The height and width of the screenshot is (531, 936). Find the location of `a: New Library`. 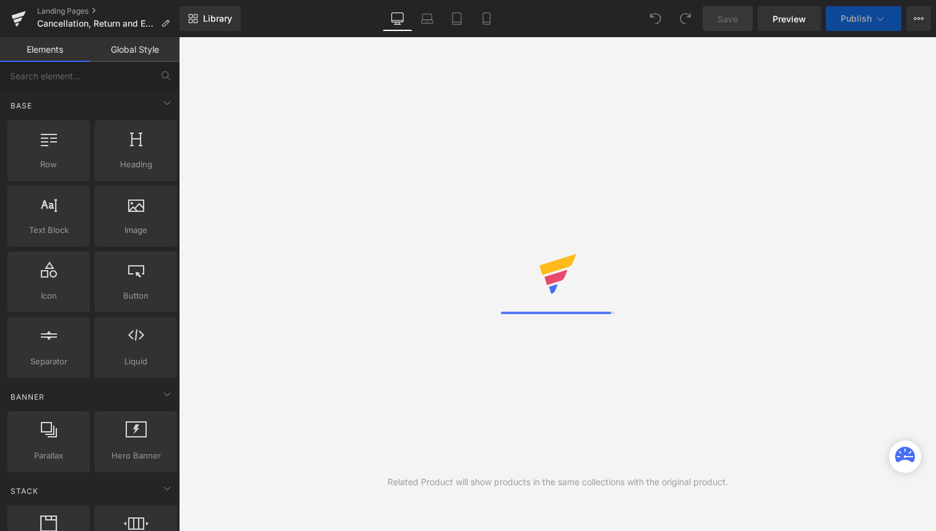

a: New Library is located at coordinates (210, 19).